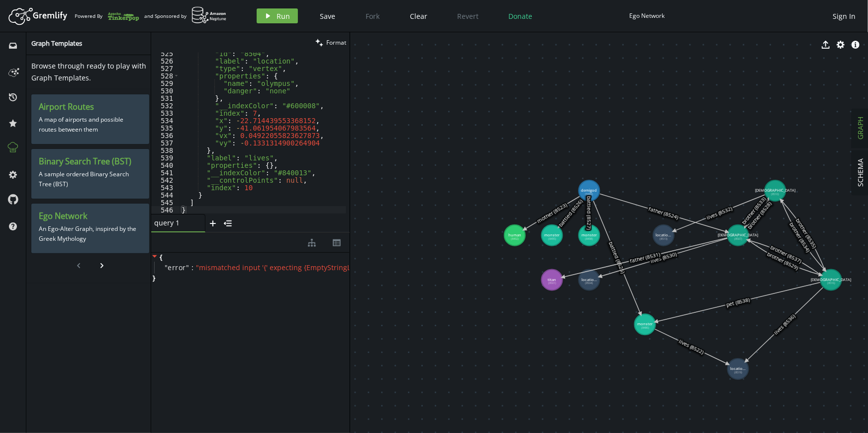 The image size is (868, 433). Describe the element at coordinates (165, 210) in the screenshot. I see `div: 546` at that location.